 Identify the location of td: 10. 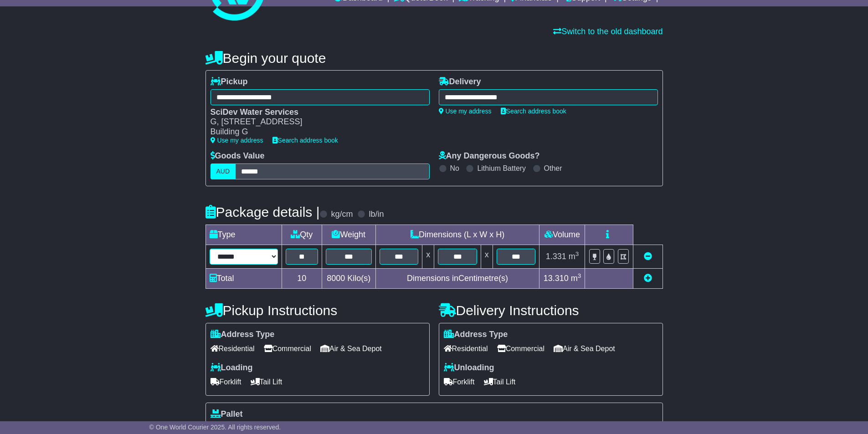
(302, 278).